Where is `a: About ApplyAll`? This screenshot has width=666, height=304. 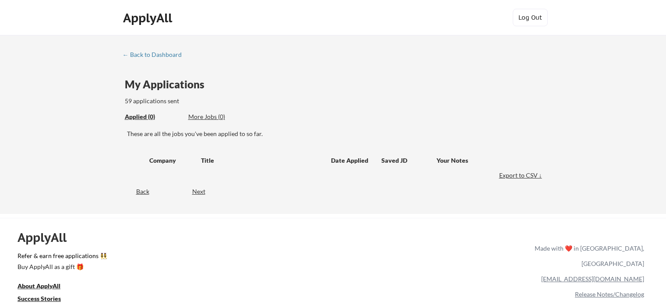 a: About ApplyAll is located at coordinates (45, 287).